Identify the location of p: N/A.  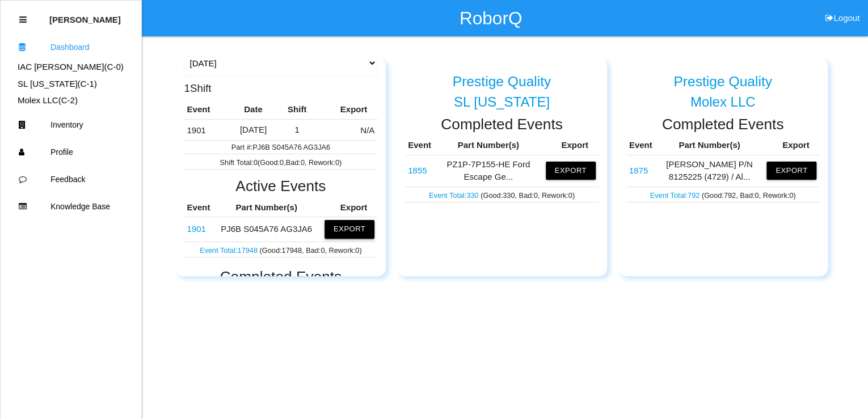
(346, 130).